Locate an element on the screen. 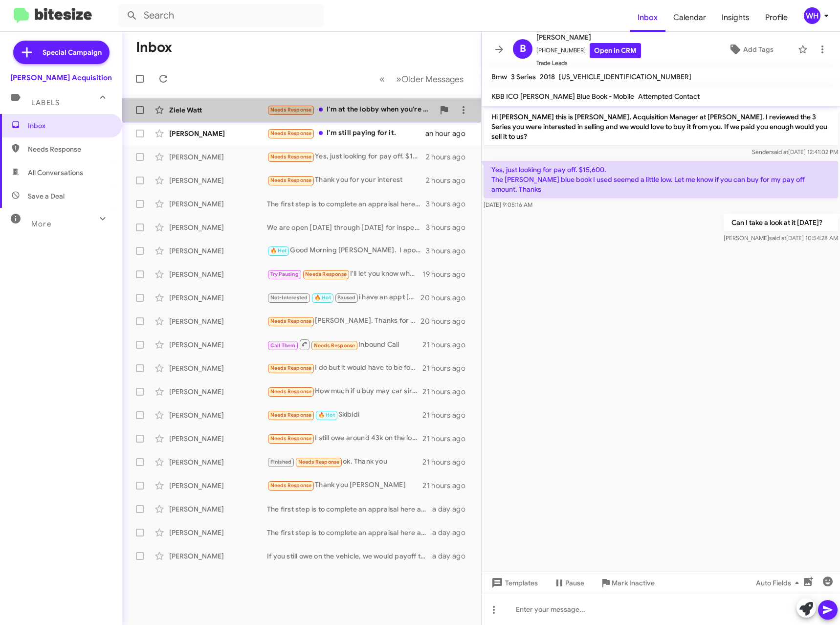  div: If you still owe on the vehicle, we would payoff the loan and the remaining balance is due at the... is located at coordinates (349, 556).